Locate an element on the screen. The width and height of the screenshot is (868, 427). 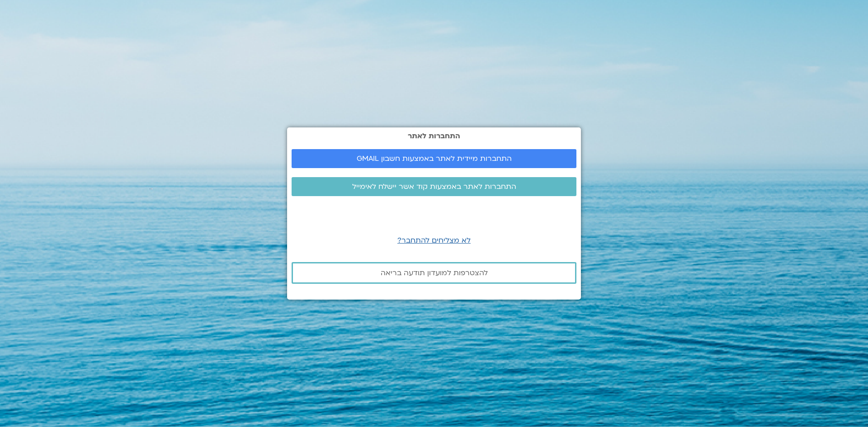
a: התחברות מיידית לאתר באמצעות חשבון GMAIL is located at coordinates (434, 158).